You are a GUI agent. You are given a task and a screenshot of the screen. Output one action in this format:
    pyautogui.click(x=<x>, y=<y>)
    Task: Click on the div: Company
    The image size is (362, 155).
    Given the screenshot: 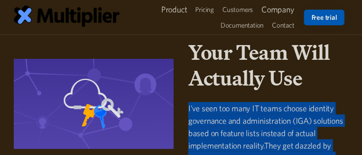 What is the action you would take?
    pyautogui.click(x=278, y=10)
    